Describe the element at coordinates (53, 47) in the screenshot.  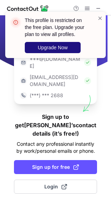
I see `button: Upgrade Now` at that location.